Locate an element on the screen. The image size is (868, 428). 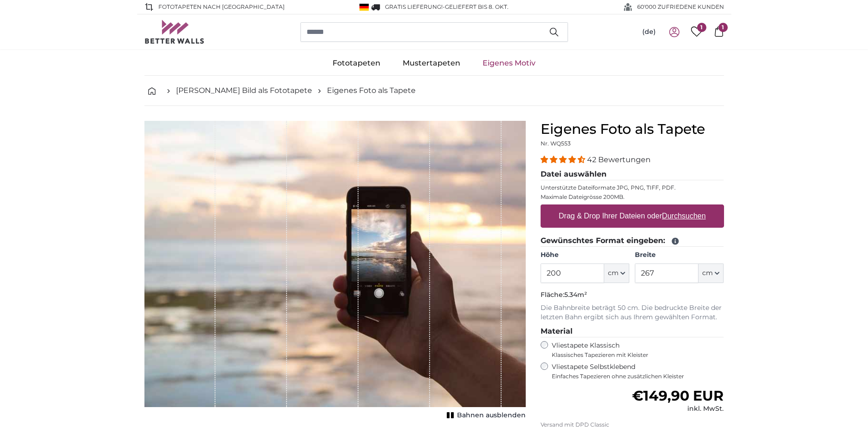
span: Einfaches Tapezieren ohne zusätzlichen Kleister is located at coordinates (638, 377).